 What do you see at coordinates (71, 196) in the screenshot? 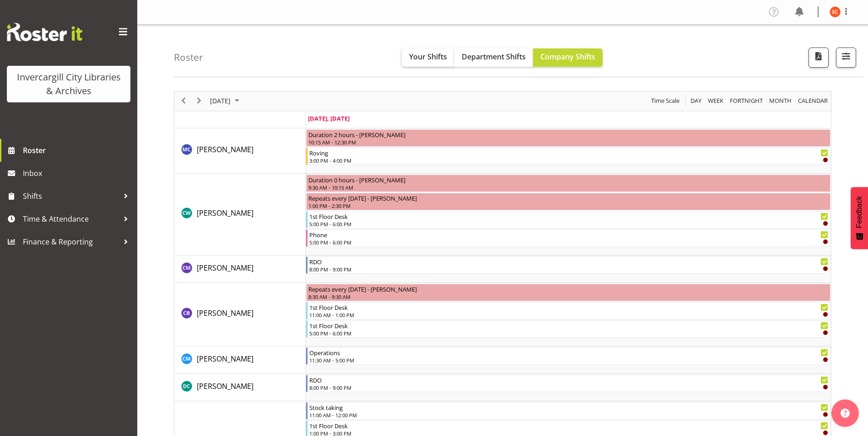
I see `span: Shifts` at bounding box center [71, 196].